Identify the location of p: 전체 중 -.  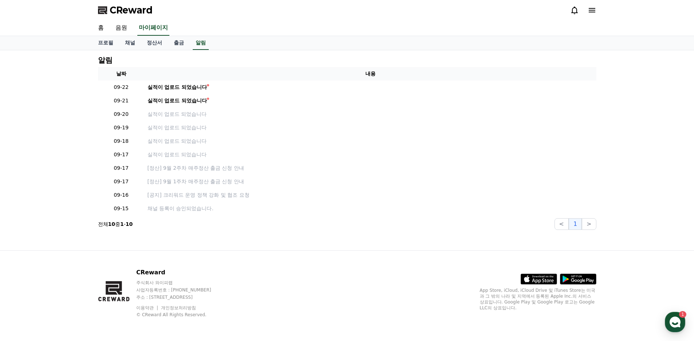
(115, 224).